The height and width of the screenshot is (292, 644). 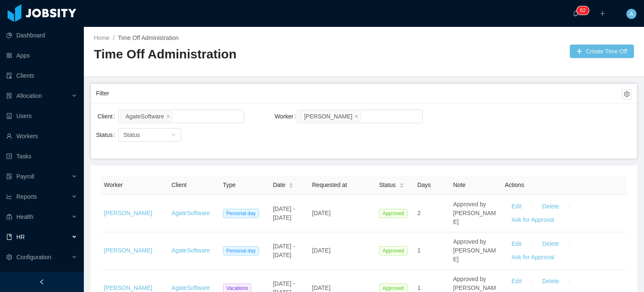 I want to click on div: Filter, so click(x=359, y=93).